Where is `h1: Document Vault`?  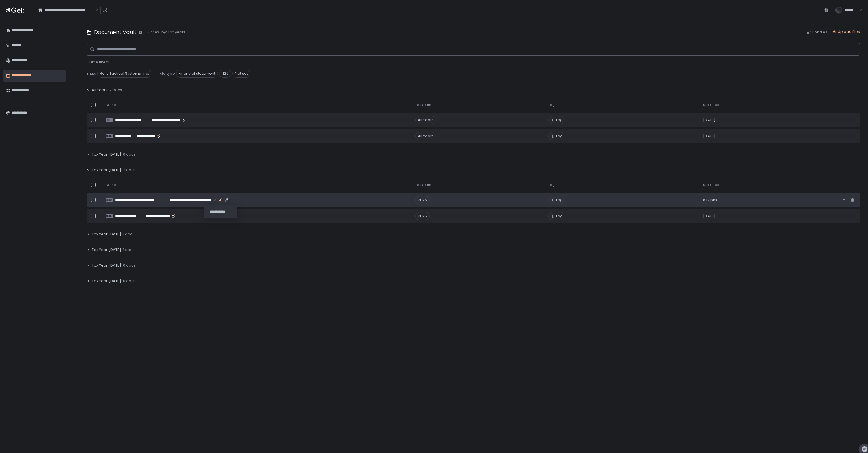
h1: Document Vault is located at coordinates (115, 32).